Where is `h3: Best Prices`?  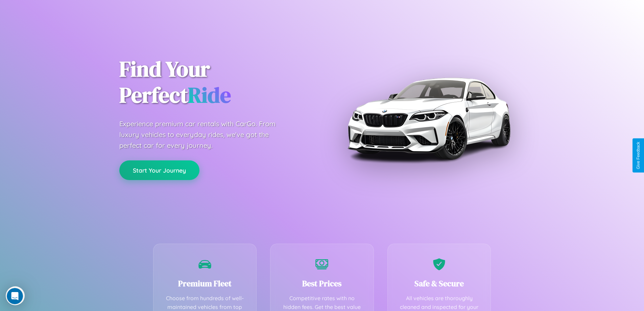
h3: Best Prices is located at coordinates (322, 283).